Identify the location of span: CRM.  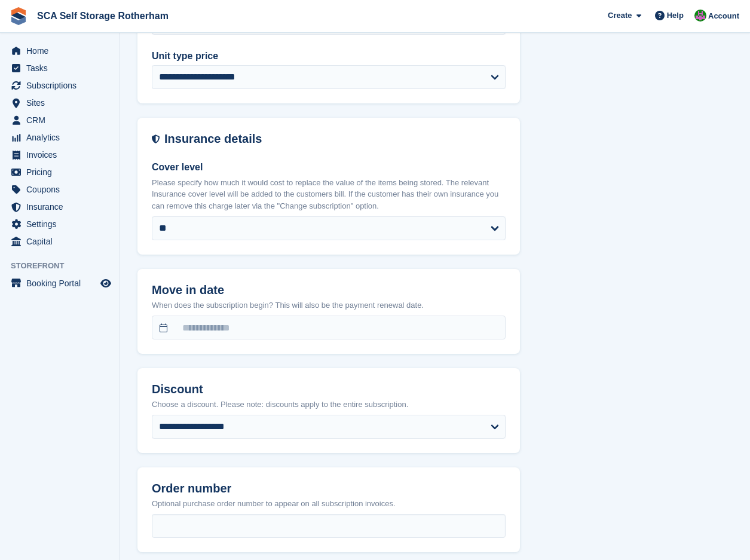
(62, 120).